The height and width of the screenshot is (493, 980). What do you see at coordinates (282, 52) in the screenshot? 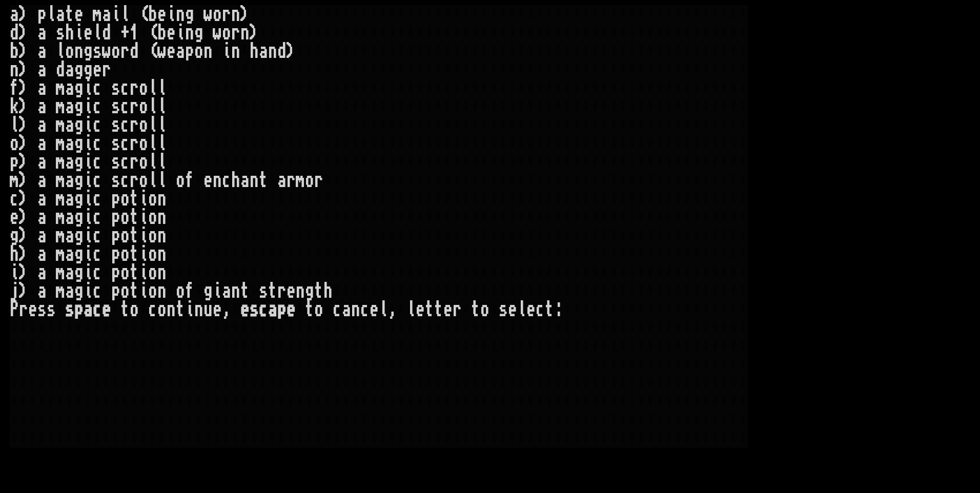
I see `div: d` at bounding box center [282, 52].